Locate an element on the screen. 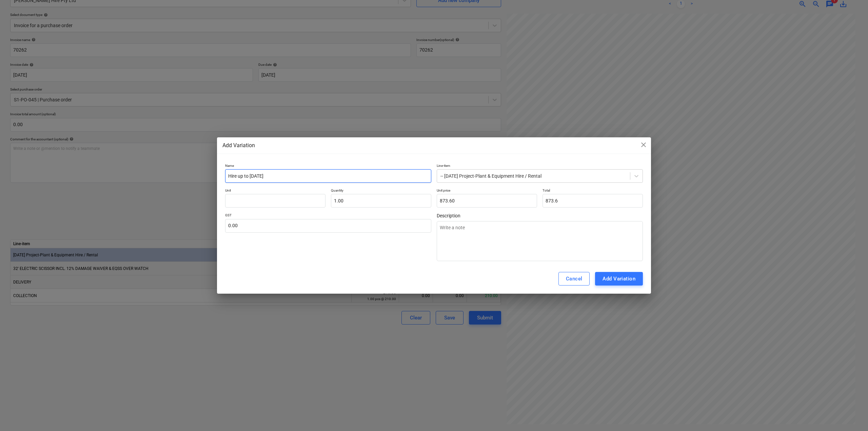 The height and width of the screenshot is (431, 868). div: Chat Widget is located at coordinates (851, 414).